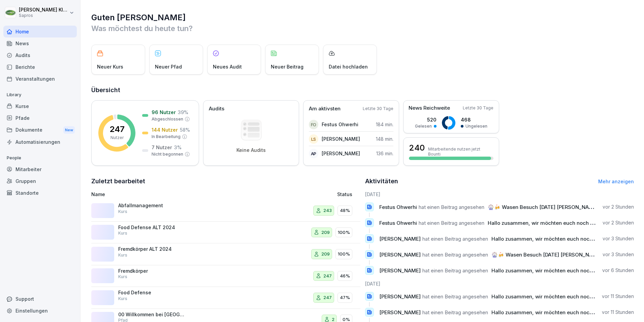 The width and height of the screenshot is (644, 322). What do you see at coordinates (40, 32) in the screenshot?
I see `a: Home` at bounding box center [40, 32].